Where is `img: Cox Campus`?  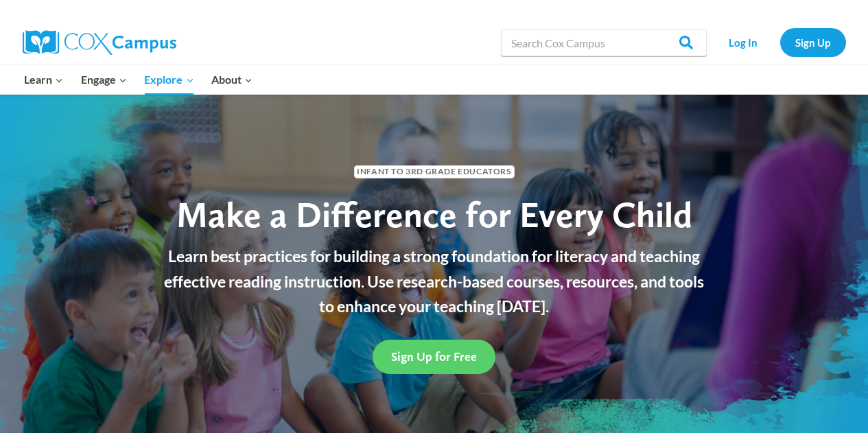
img: Cox Campus is located at coordinates (99, 42).